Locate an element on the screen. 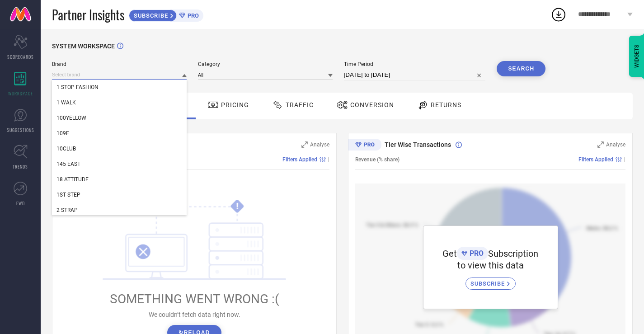 This screenshot has width=644, height=334. div: 100YELLOW is located at coordinates (119, 118).